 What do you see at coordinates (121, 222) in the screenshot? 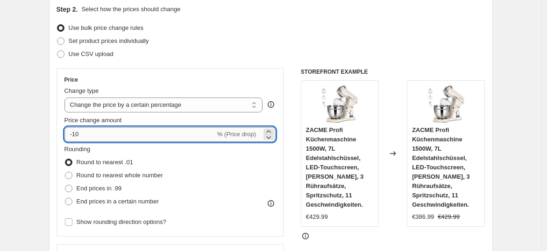
I see `span: Show rounding direction options?` at bounding box center [121, 222].